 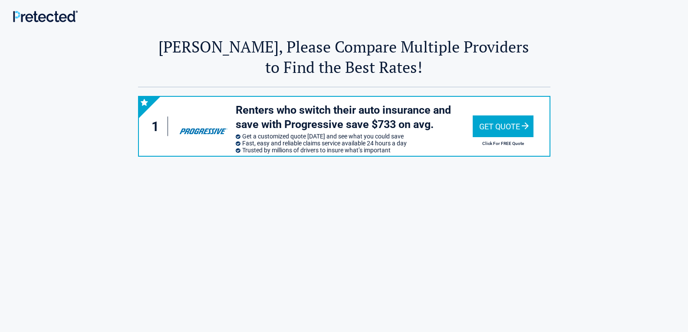 What do you see at coordinates (354, 150) in the screenshot?
I see `li: Trusted by millions of drivers to insure what’s important` at bounding box center [354, 150].